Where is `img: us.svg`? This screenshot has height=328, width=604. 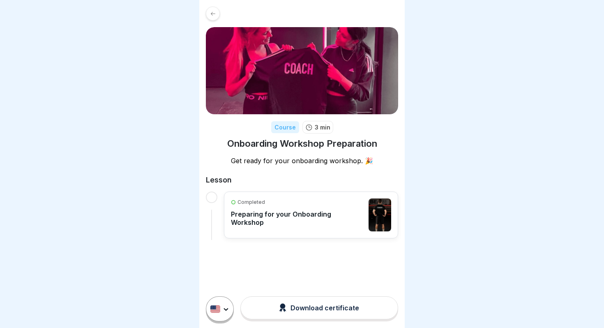 img: us.svg is located at coordinates (215, 309).